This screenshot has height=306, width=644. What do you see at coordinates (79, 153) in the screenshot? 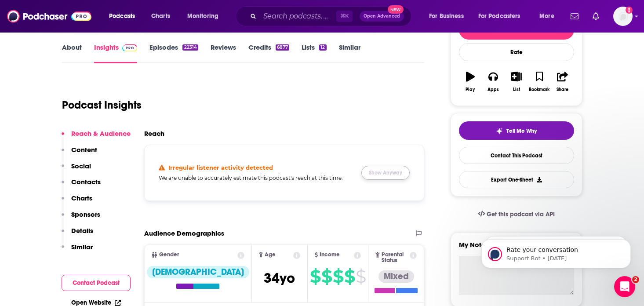
I see `button: Content` at bounding box center [79, 153].